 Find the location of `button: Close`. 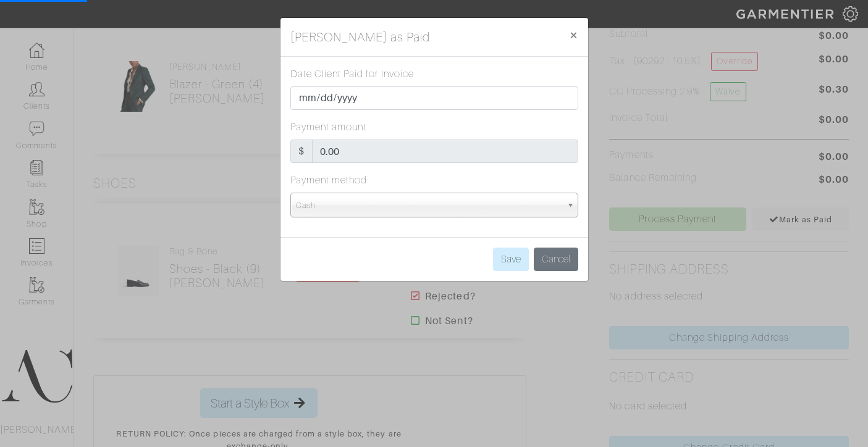

button: Close is located at coordinates (573, 35).